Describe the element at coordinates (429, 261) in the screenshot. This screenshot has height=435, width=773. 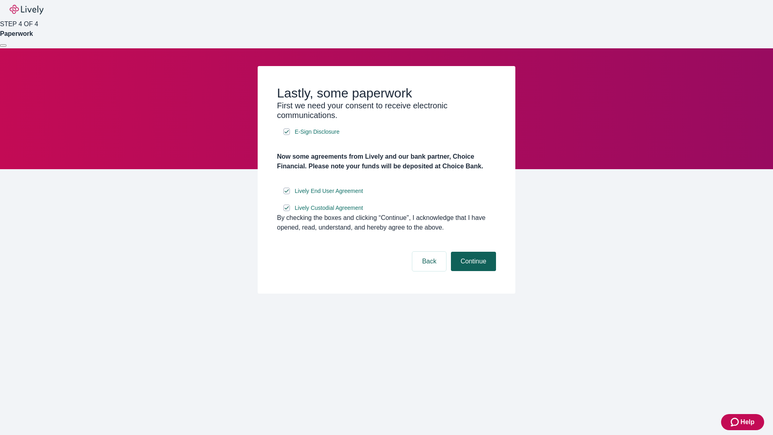
I see `button: Back` at that location.